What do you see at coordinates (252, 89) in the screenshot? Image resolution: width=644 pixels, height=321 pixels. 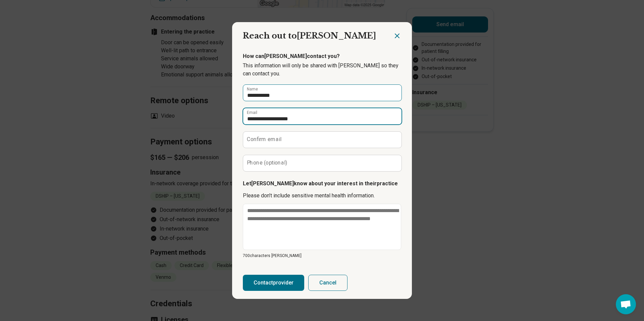 I see `label: Name` at bounding box center [252, 89].